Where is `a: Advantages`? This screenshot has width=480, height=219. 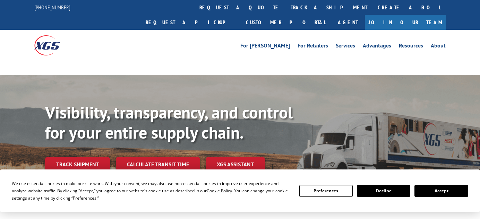 a: Advantages is located at coordinates (377, 47).